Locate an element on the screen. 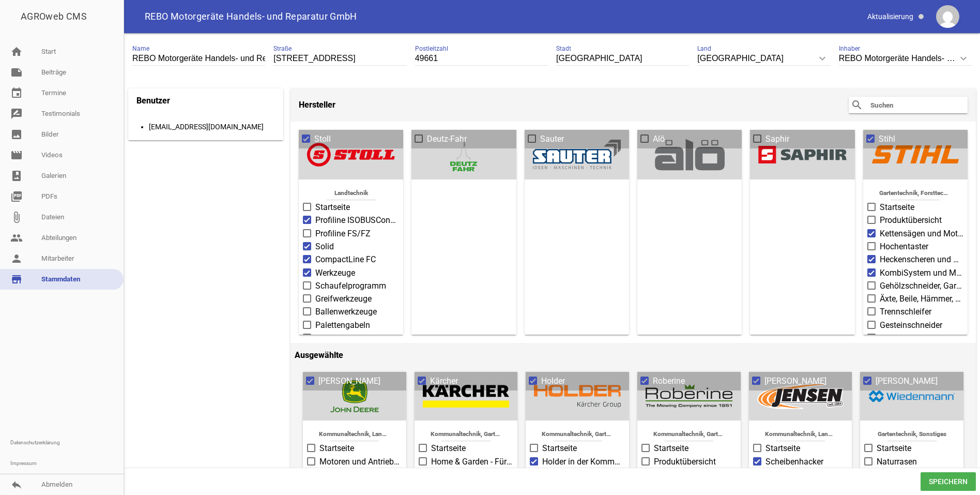  span: Stoll is located at coordinates (322, 139).